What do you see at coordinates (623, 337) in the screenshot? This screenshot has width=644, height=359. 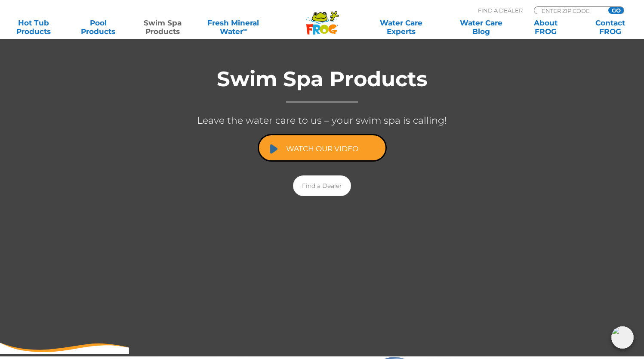 I see `img: openIcon` at bounding box center [623, 337].